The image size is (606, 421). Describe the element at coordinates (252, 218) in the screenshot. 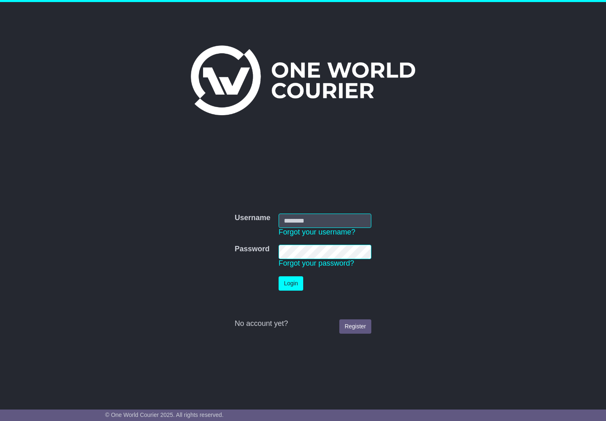

I see `label: Username` at that location.